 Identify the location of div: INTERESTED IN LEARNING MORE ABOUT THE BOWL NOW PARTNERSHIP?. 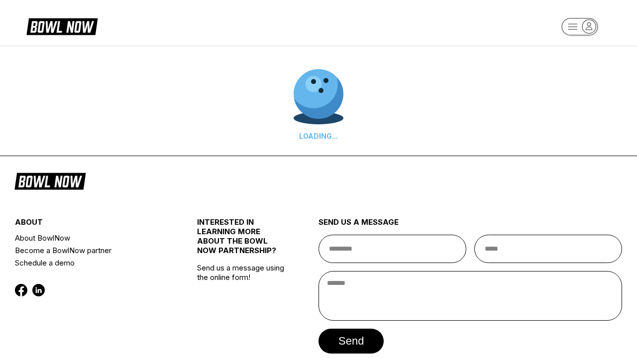
(242, 240).